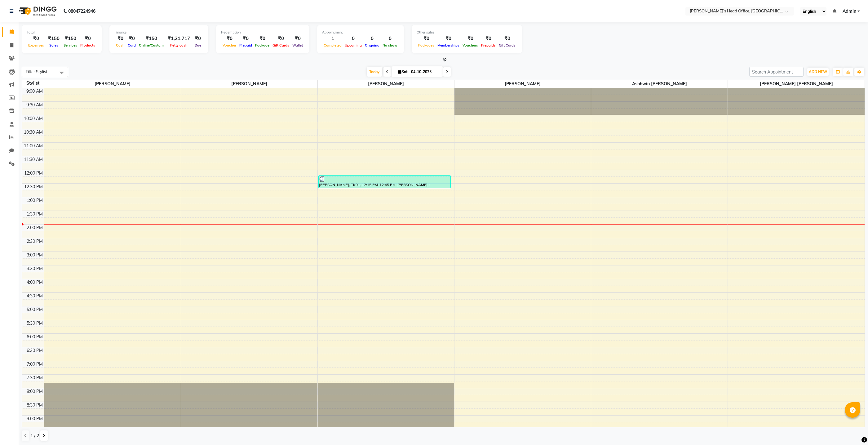  What do you see at coordinates (159, 32) in the screenshot?
I see `div: Finance` at bounding box center [159, 32].